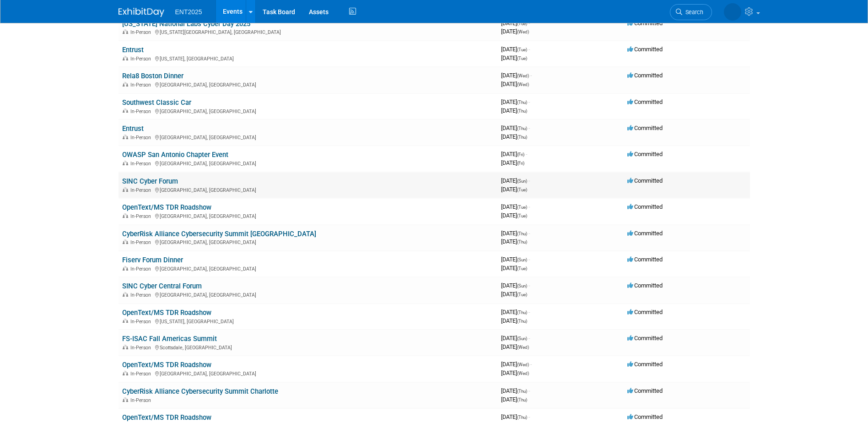 This screenshot has height=423, width=868. What do you see at coordinates (691, 12) in the screenshot?
I see `a: Search` at bounding box center [691, 12].